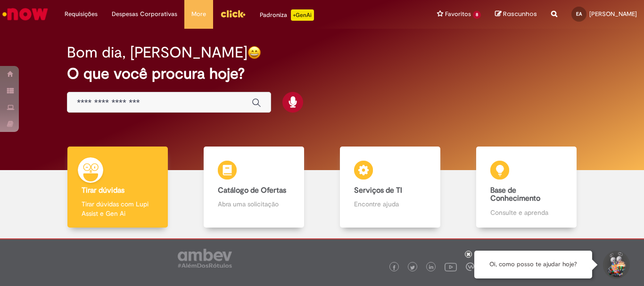 The image size is (644, 286). What do you see at coordinates (458, 14) in the screenshot?
I see `span: Favoritos` at bounding box center [458, 14].